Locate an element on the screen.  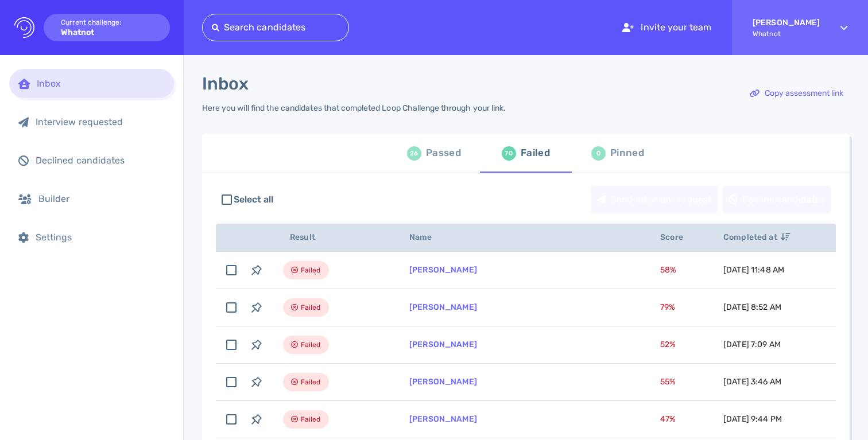
div: Interview requested is located at coordinates (100, 121).